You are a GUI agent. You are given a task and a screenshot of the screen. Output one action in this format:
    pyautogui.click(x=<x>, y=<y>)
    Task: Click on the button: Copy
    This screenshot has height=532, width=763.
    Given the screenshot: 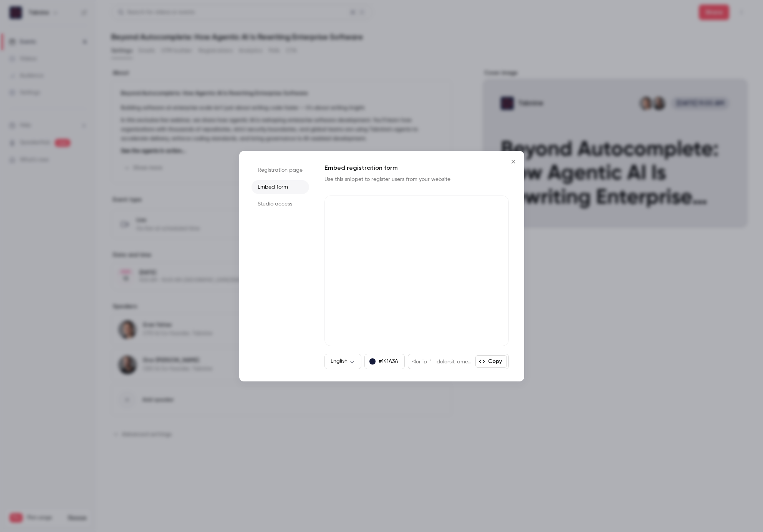 What is the action you would take?
    pyautogui.click(x=491, y=361)
    